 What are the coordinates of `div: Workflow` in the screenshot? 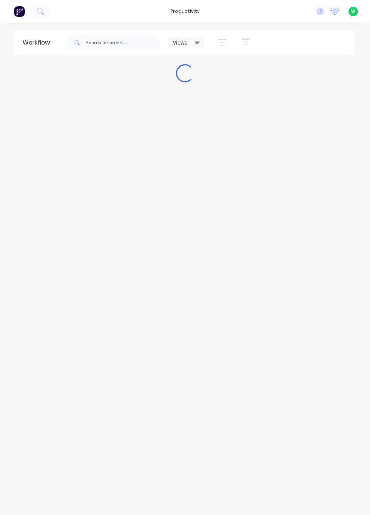 It's located at (38, 43).